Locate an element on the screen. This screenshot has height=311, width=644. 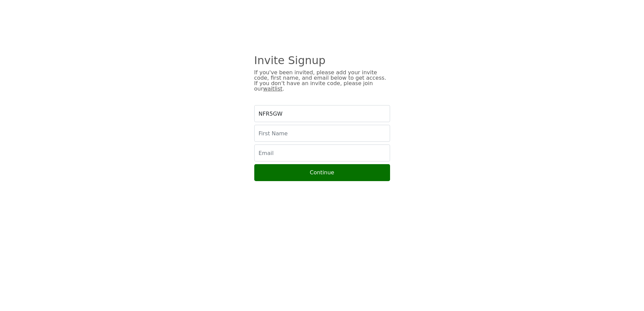
input: First Name is located at coordinates (322, 133).